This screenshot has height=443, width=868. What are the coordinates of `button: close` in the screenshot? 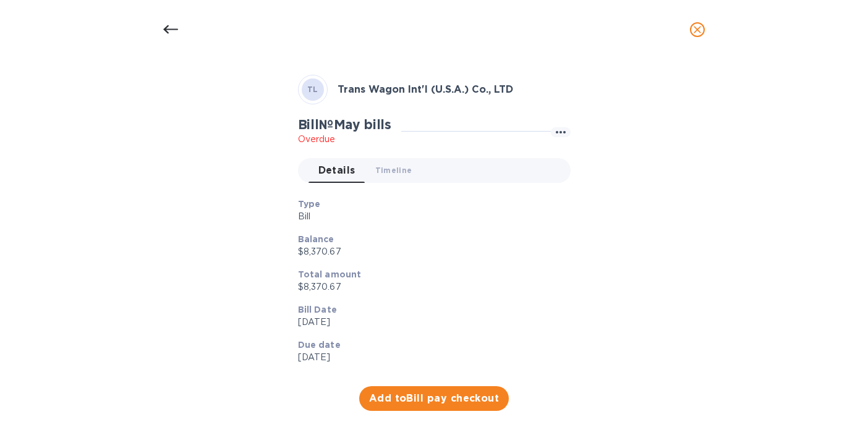 It's located at (697, 30).